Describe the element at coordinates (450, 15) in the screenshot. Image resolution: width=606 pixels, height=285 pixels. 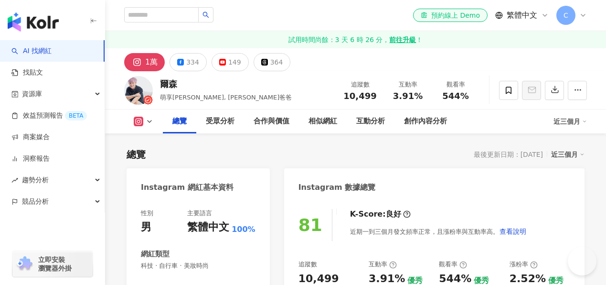
I see `a: 預約線上 Demo` at that location.